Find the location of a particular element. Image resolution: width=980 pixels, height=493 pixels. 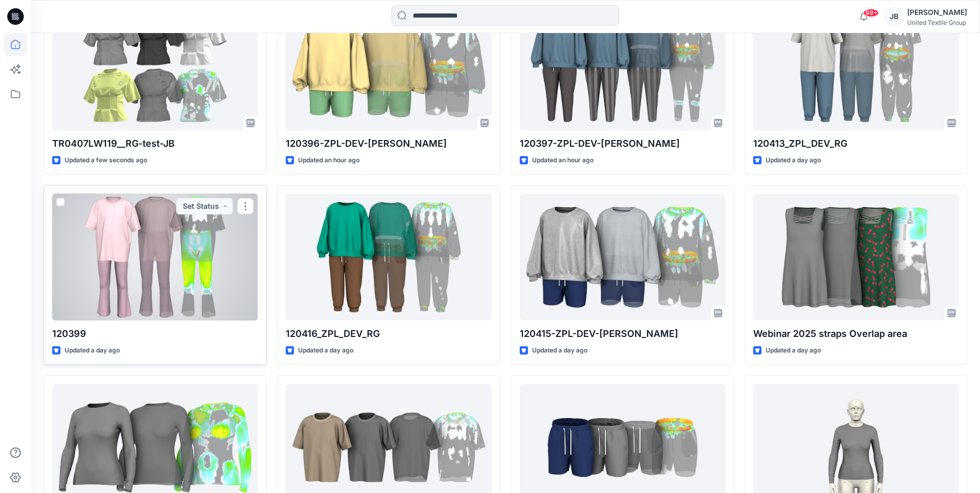

a: TR0407LW119__RG-test-JB is located at coordinates (155, 67).